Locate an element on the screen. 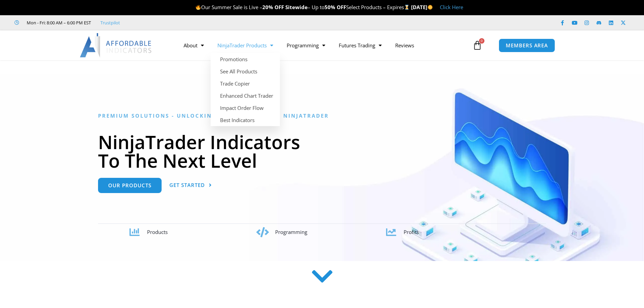 This screenshot has width=644, height=308. a: About is located at coordinates (194, 45).